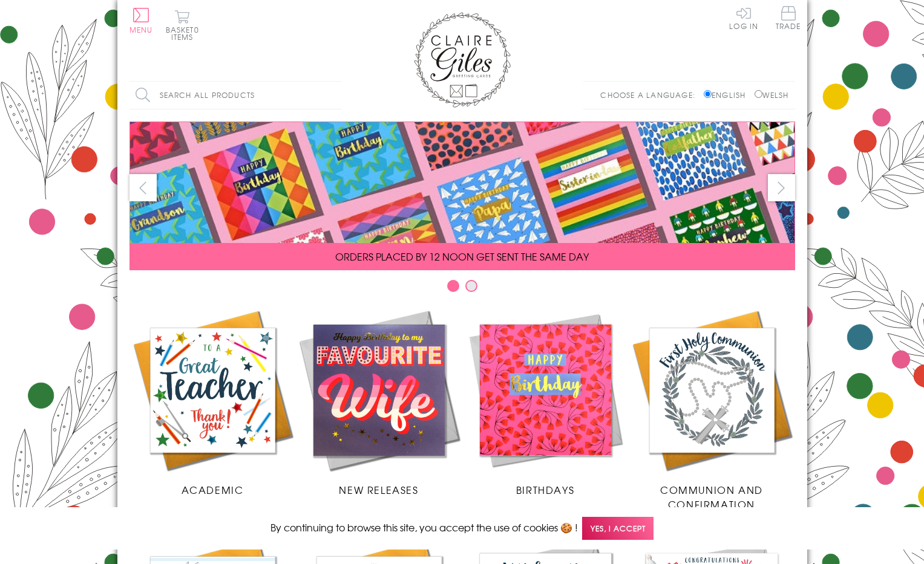 The height and width of the screenshot is (564, 924). I want to click on span: Yes, I accept, so click(618, 528).